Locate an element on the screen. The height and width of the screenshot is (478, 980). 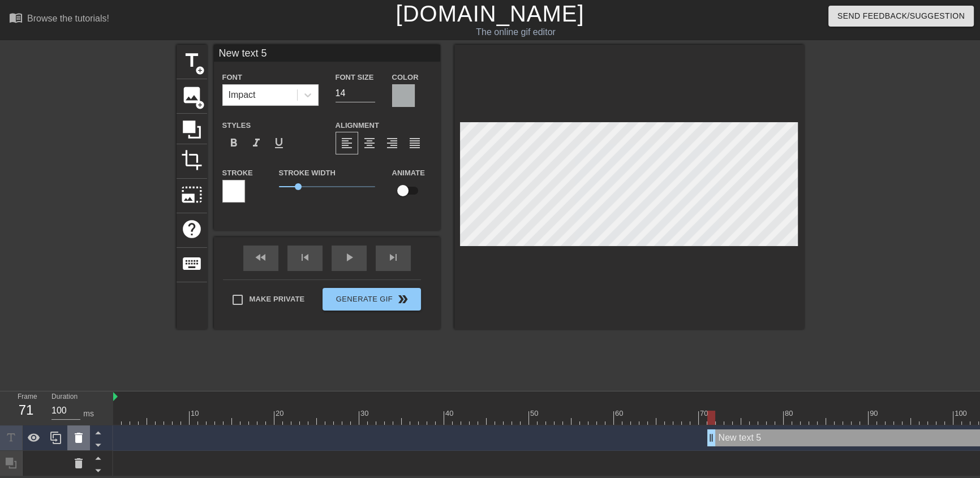
span: format_align_justify is located at coordinates (414, 143).